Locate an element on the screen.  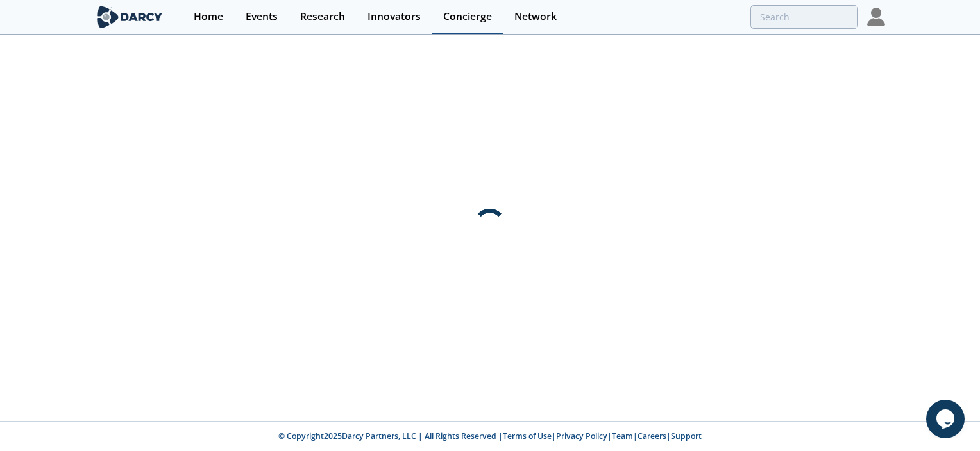
a: Team is located at coordinates (622, 436).